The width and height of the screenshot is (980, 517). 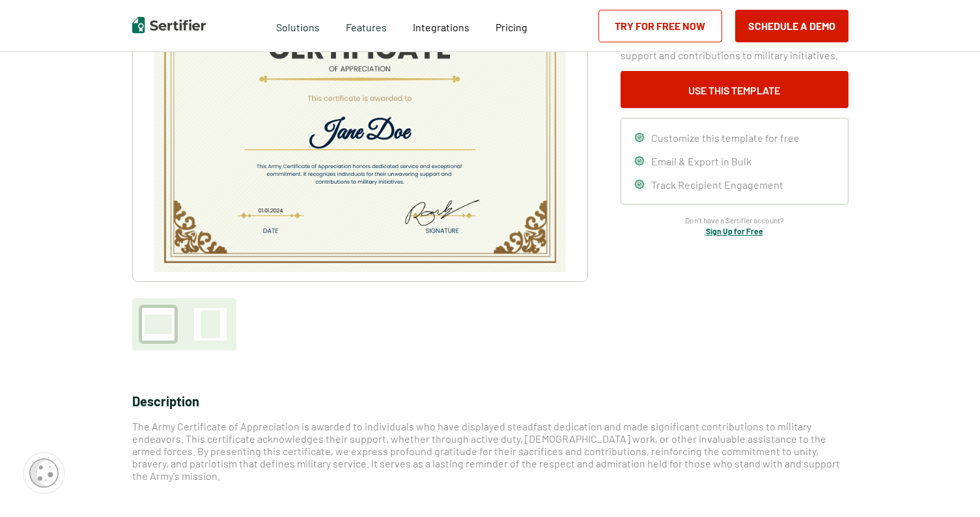 What do you see at coordinates (366, 25) in the screenshot?
I see `span: Features` at bounding box center [366, 25].